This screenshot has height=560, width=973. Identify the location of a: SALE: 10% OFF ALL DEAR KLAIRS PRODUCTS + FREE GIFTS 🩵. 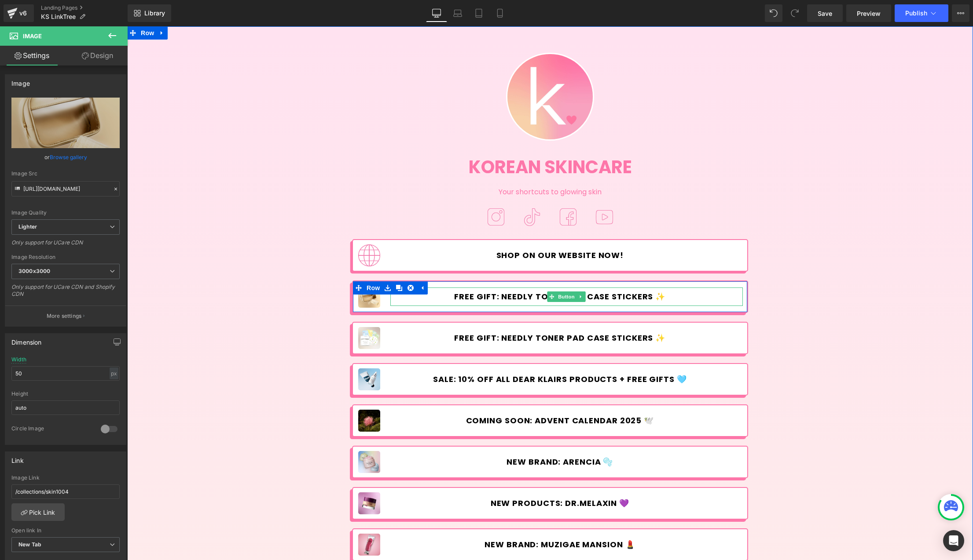
(439, 353).